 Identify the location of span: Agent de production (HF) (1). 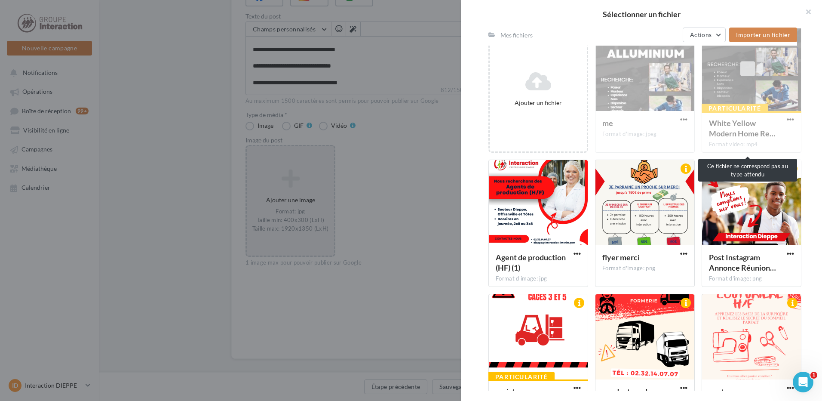
(531, 262).